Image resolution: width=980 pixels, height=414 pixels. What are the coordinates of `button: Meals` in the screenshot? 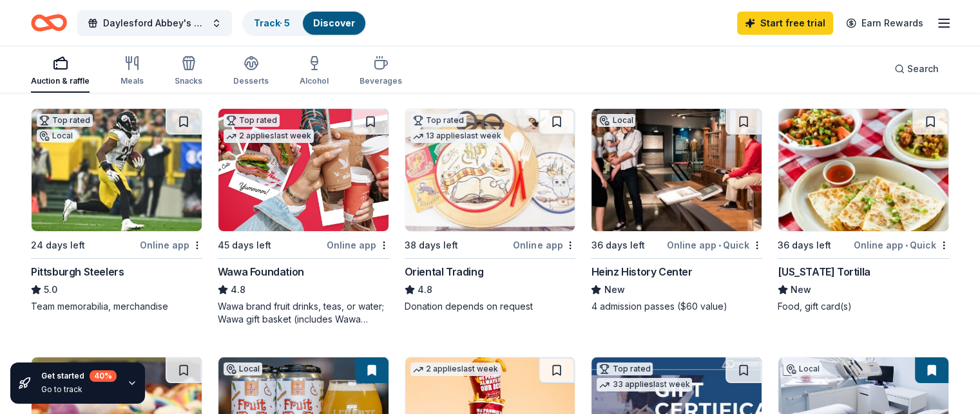 It's located at (132, 71).